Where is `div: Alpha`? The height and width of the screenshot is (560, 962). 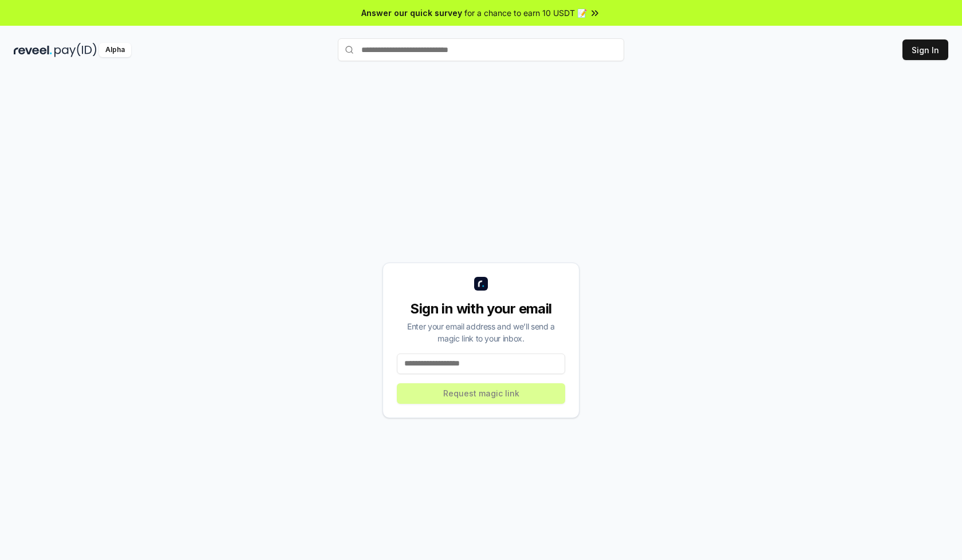
div: Alpha is located at coordinates (115, 50).